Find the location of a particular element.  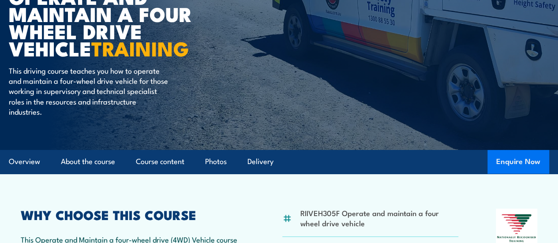

a: Overview is located at coordinates (24, 161).